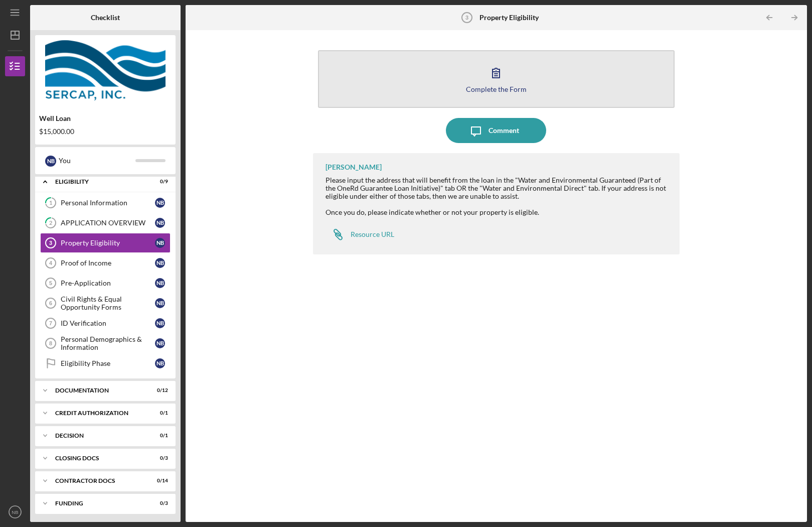 The height and width of the screenshot is (527, 812). Describe the element at coordinates (108, 343) in the screenshot. I see `div: Personal Demographics & Information` at that location.